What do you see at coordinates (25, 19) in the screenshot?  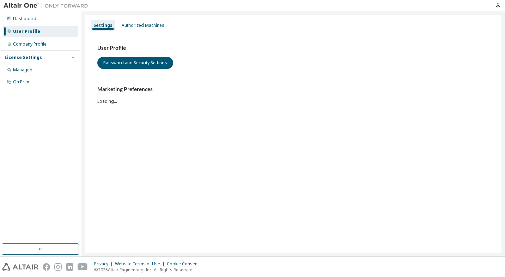 I see `div: Dashboard` at bounding box center [25, 19].